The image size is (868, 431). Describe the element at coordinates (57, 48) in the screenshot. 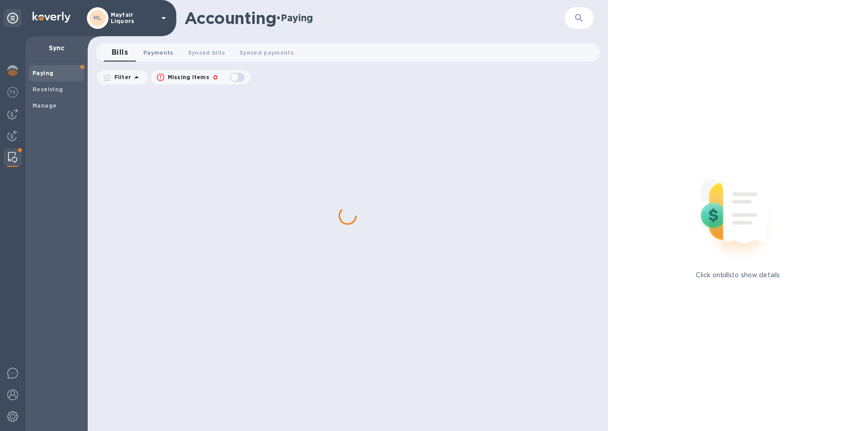

I see `p: Sync` at that location.